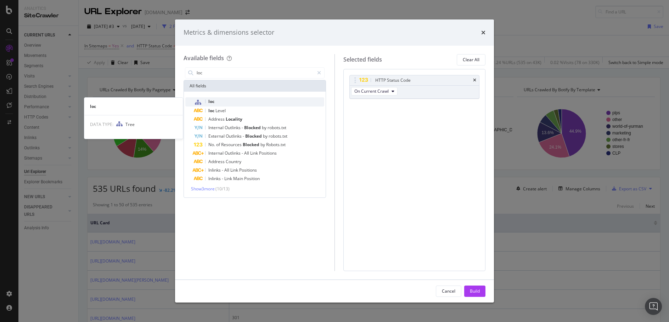 The image size is (669, 322). I want to click on span: No., so click(212, 145).